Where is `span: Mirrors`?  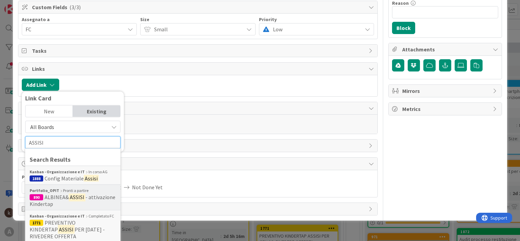
span: Mirrors is located at coordinates (446, 91).